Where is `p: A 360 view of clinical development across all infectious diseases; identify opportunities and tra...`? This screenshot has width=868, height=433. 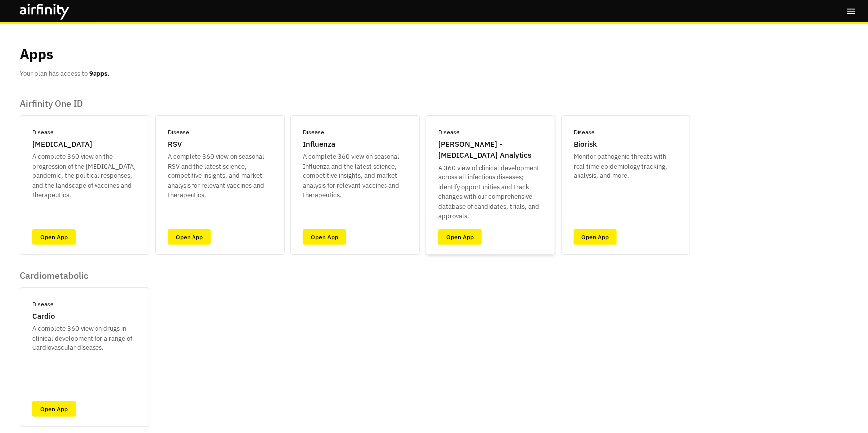
p: A 360 view of clinical development across all infectious diseases; identify opportunities and tra... is located at coordinates (491, 192).